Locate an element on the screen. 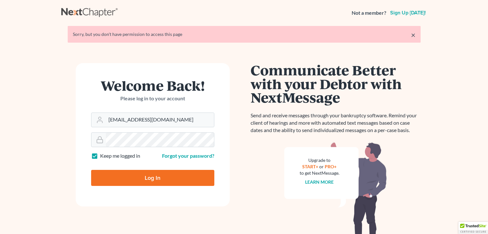 This screenshot has height=234, width=488. div: Sorry, but you don't have permission to access this page is located at coordinates (244, 34).